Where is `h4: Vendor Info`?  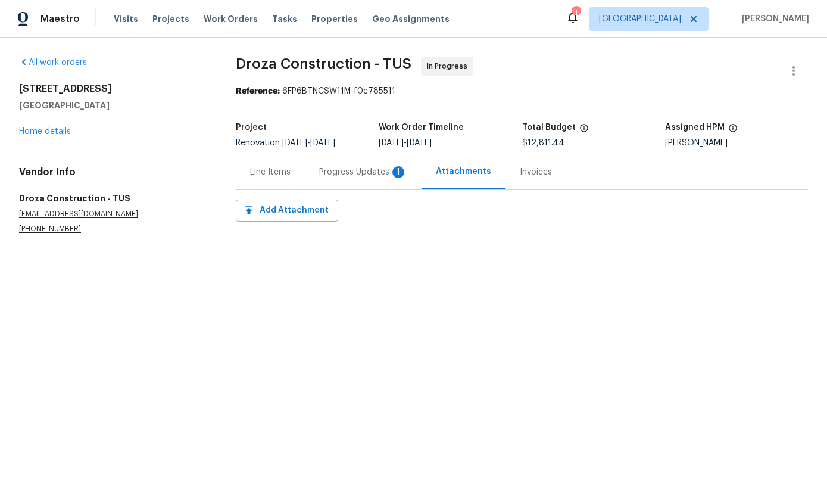 h4: Vendor Info is located at coordinates (113, 172).